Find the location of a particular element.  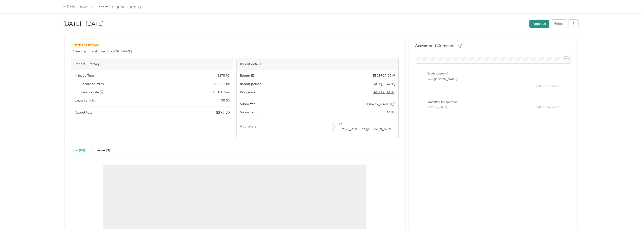

button: Reject is located at coordinates (559, 24).